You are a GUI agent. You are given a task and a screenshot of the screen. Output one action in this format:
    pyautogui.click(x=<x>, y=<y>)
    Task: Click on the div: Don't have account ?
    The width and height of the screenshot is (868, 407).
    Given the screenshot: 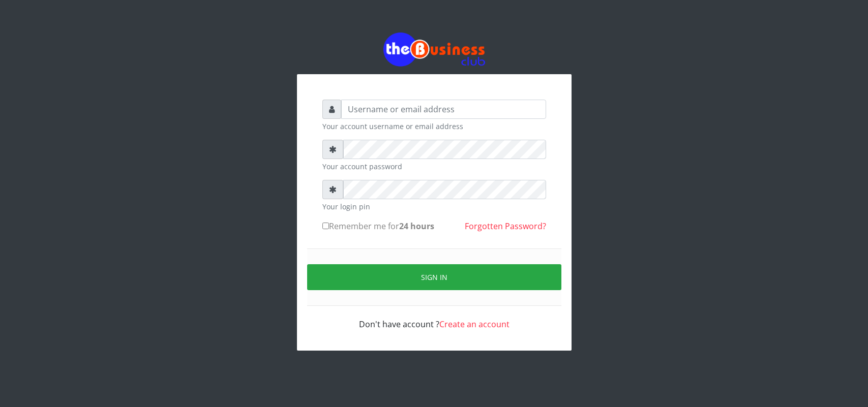 What is the action you would take?
    pyautogui.click(x=435, y=318)
    